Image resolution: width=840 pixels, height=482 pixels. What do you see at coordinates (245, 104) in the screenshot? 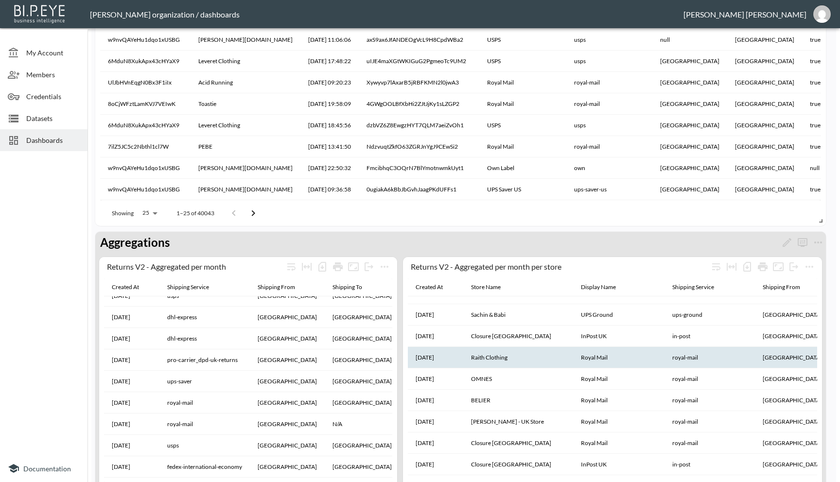
I see `th: Toastie` at bounding box center [245, 104].